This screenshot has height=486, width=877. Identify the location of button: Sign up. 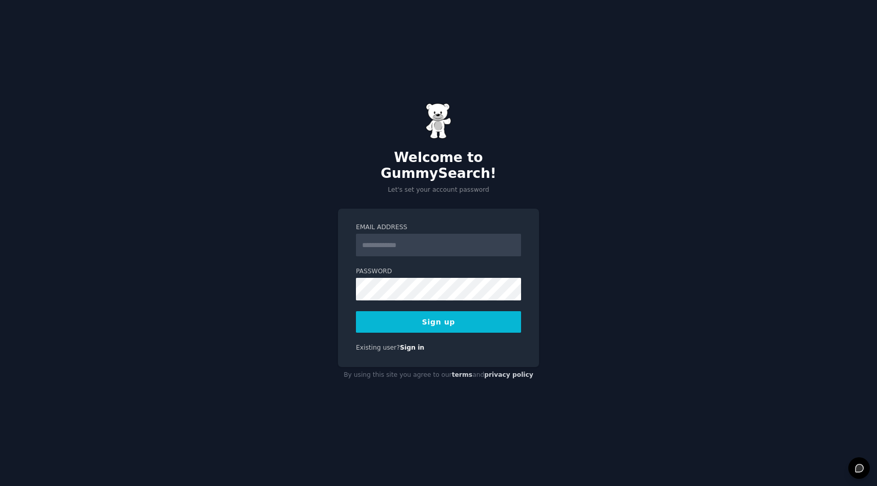
(439, 322).